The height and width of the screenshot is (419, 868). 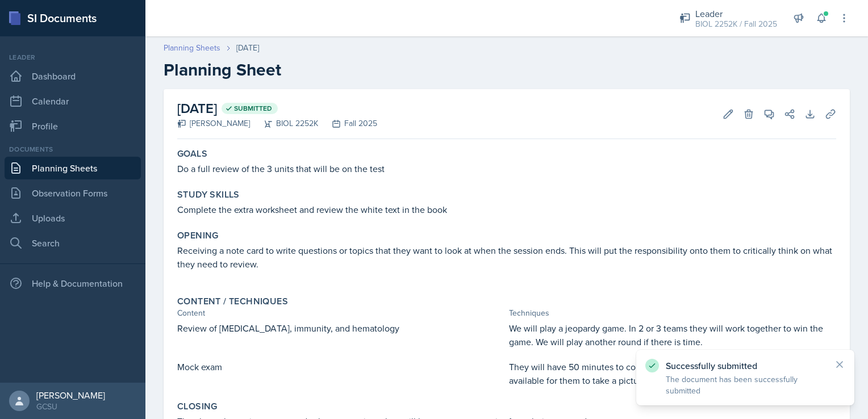 What do you see at coordinates (507, 168) in the screenshot?
I see `p: Do a full review of the 3 units that will be on the test` at bounding box center [507, 168].